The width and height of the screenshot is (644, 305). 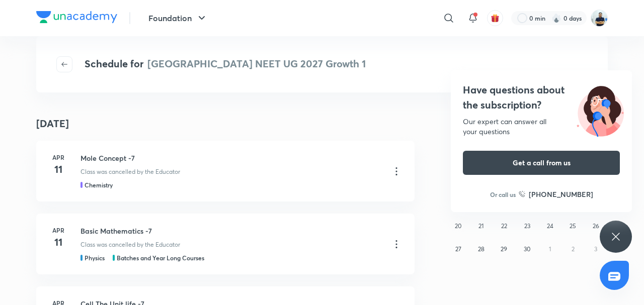 What do you see at coordinates (481, 249) in the screenshot?
I see `button: April 28, 2025` at bounding box center [481, 249].